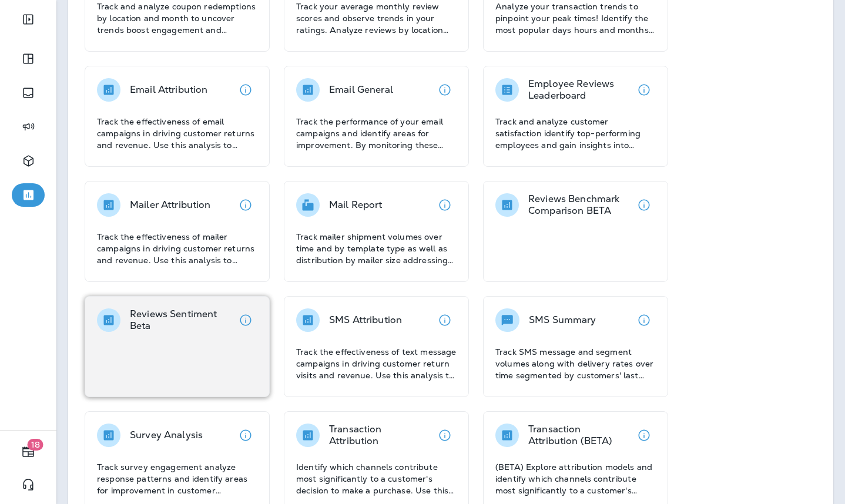  I want to click on button: Expand Sidebar, so click(28, 19).